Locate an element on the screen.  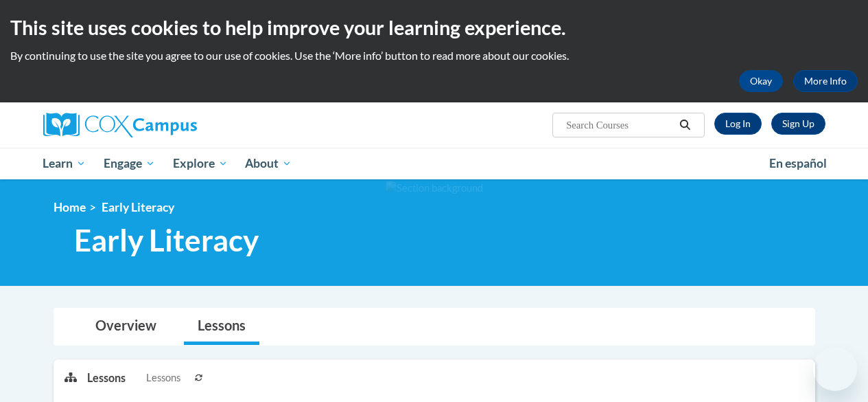
button: Okay is located at coordinates (761, 81).